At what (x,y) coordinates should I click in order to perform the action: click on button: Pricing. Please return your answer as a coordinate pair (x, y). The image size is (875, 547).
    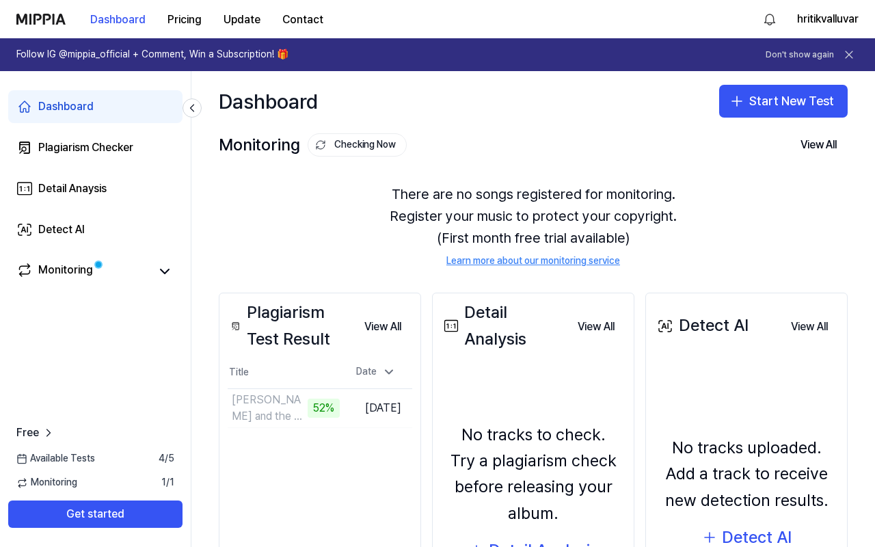
    Looking at the image, I should click on (185, 20).